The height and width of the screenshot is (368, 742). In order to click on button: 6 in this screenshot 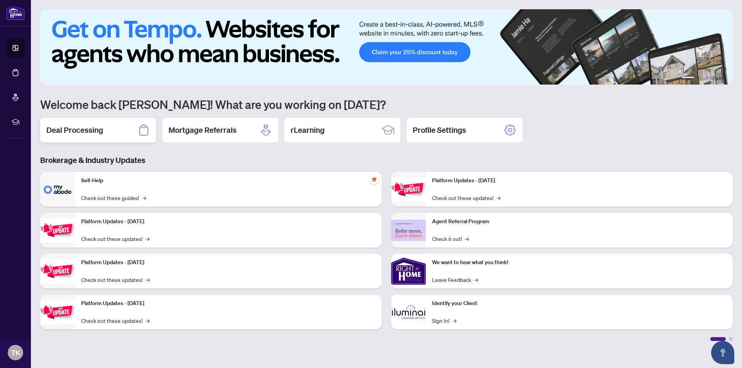, I will do `click(723, 78)`.